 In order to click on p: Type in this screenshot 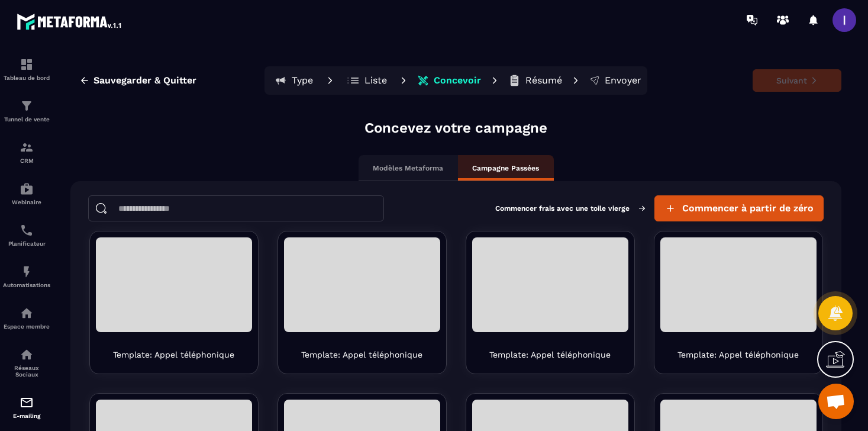, I will do `click(302, 80)`.